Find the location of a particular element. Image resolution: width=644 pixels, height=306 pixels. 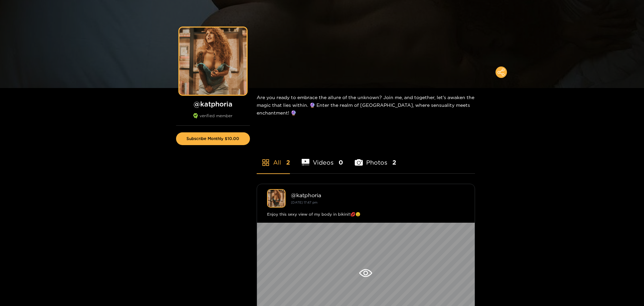

li: All is located at coordinates (273, 158).